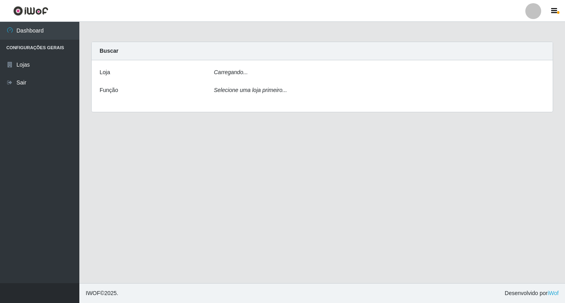  What do you see at coordinates (231, 72) in the screenshot?
I see `i: Carregando...` at bounding box center [231, 72].